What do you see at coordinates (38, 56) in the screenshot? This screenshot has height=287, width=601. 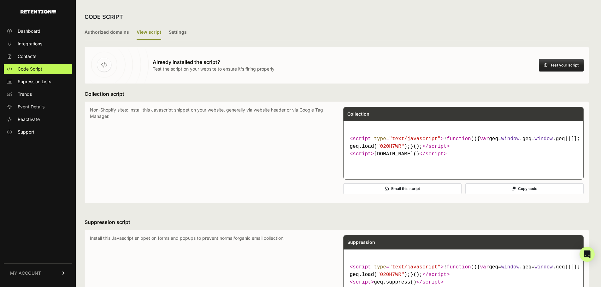 I see `a: Contacts` at bounding box center [38, 56].